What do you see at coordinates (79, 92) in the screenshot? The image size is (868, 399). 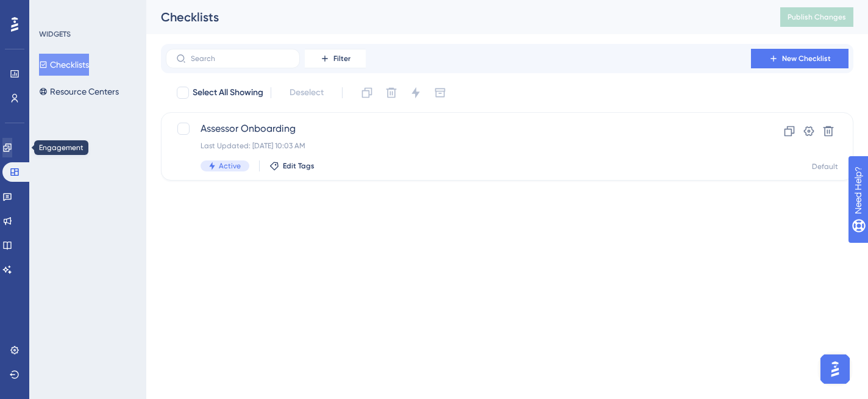 I see `button: Resource Centers` at bounding box center [79, 92].